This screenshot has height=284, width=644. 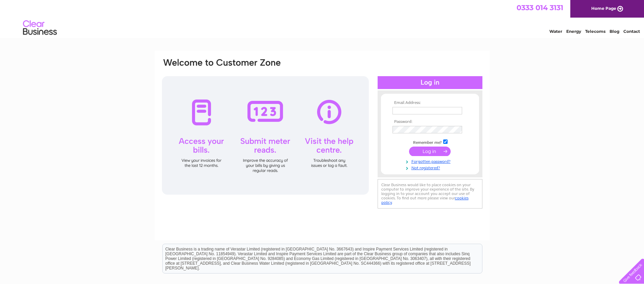 I want to click on a: Not registered?, so click(x=431, y=167).